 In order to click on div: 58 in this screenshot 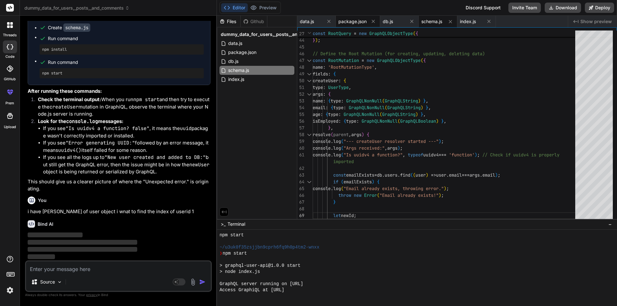, I will do `click(301, 135)`.